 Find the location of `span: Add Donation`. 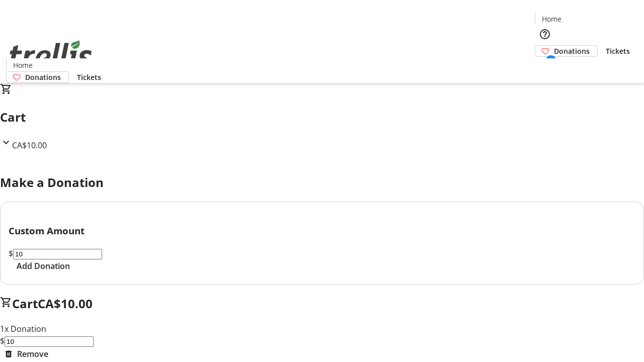

span: Add Donation is located at coordinates (43, 266).